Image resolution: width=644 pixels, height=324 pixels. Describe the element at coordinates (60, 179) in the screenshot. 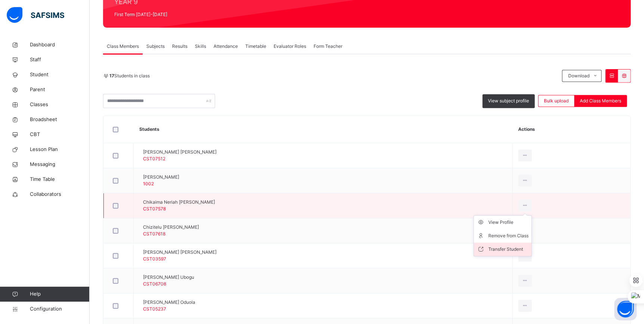

I see `span: Time Table` at that location.